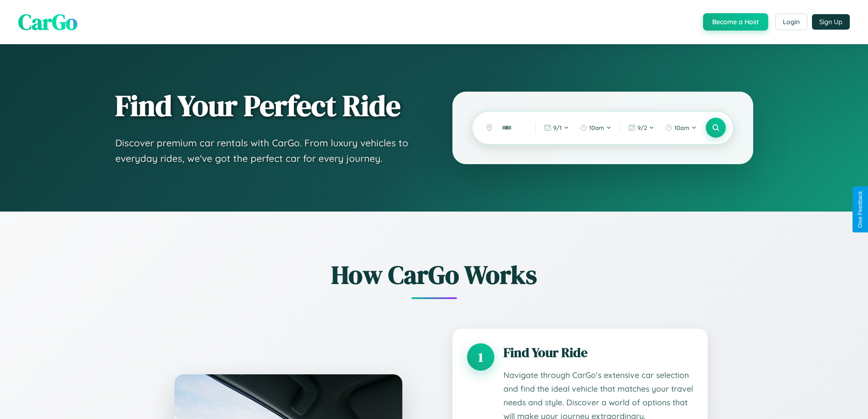  I want to click on button: 9/1, so click(556, 127).